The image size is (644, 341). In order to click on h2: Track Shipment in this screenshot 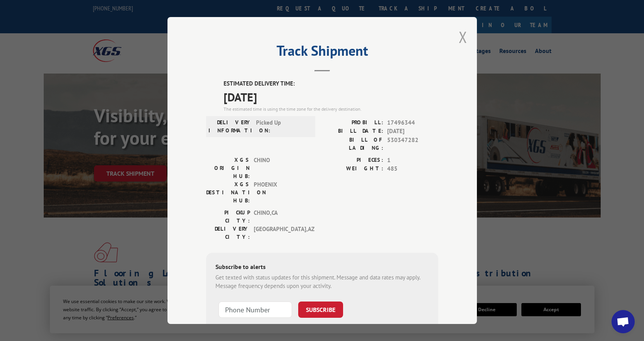, I will do `click(322, 53)`.